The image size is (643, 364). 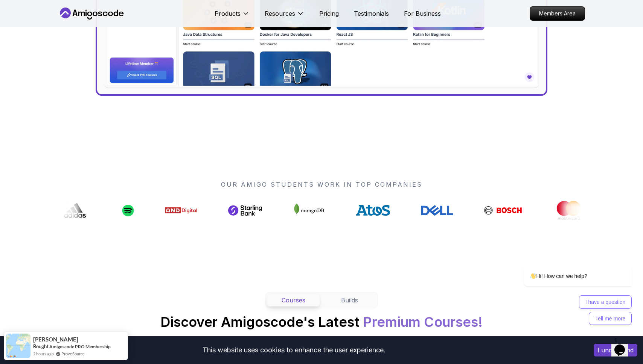 I want to click on p: For Business, so click(x=422, y=14).